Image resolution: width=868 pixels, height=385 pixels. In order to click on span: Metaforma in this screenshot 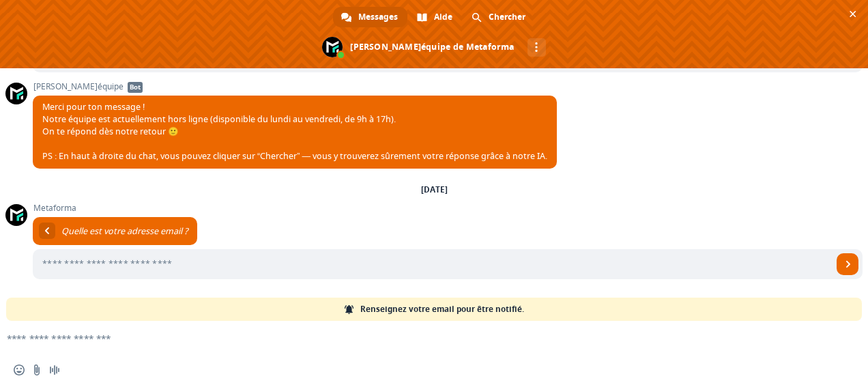, I will do `click(448, 208)`.